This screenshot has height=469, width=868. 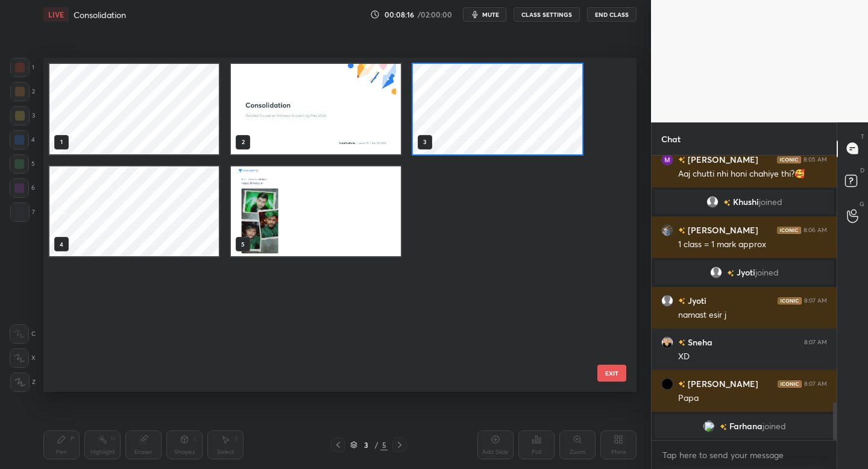 What do you see at coordinates (611, 373) in the screenshot?
I see `button: EXIT` at bounding box center [611, 373].